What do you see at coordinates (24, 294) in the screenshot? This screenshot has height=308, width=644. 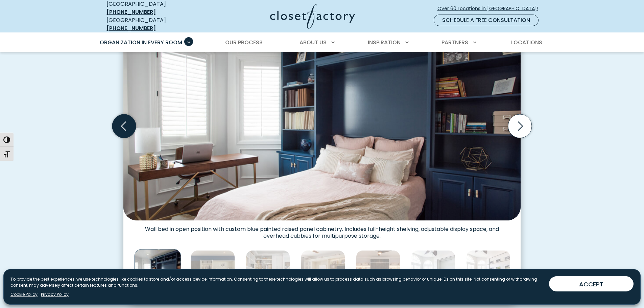 I see `a: Cookie Policy` at bounding box center [24, 294].